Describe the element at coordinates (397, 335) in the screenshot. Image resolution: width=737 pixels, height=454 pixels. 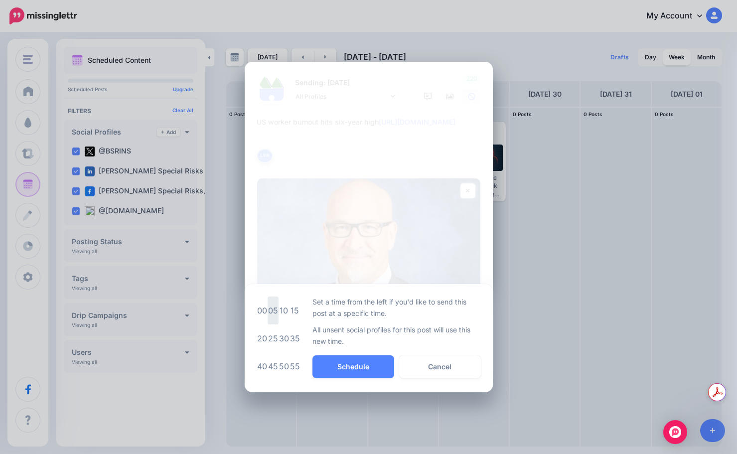
I see `p: All unsent social profiles for this post will use this new time.` at that location.